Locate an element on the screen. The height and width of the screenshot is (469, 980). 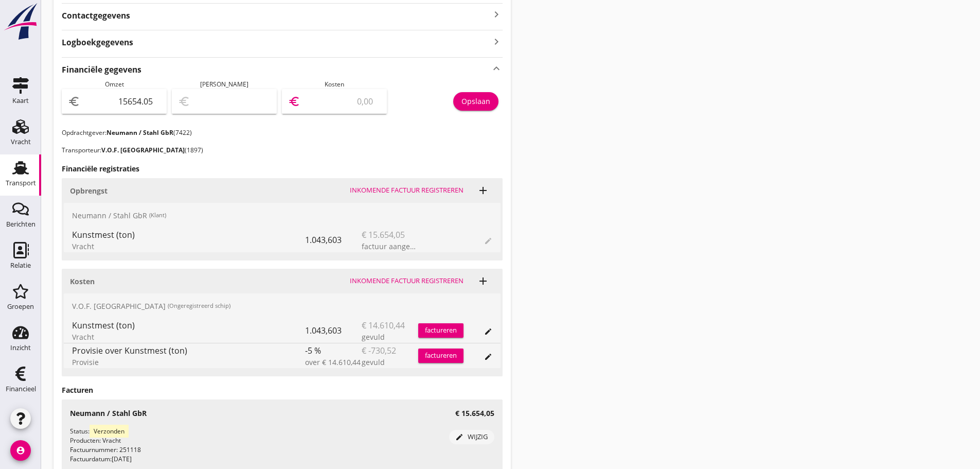
div: -5 % is located at coordinates (333, 356).